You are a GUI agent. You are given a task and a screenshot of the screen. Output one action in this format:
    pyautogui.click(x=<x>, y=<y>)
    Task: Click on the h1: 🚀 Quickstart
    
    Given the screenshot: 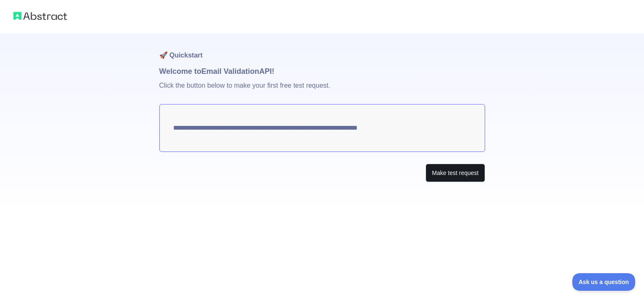 What is the action you would take?
    pyautogui.click(x=322, y=50)
    